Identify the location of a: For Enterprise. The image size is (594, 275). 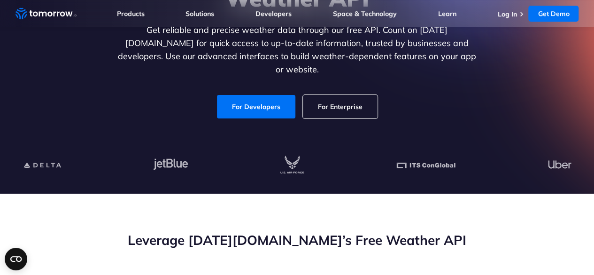
(340, 107).